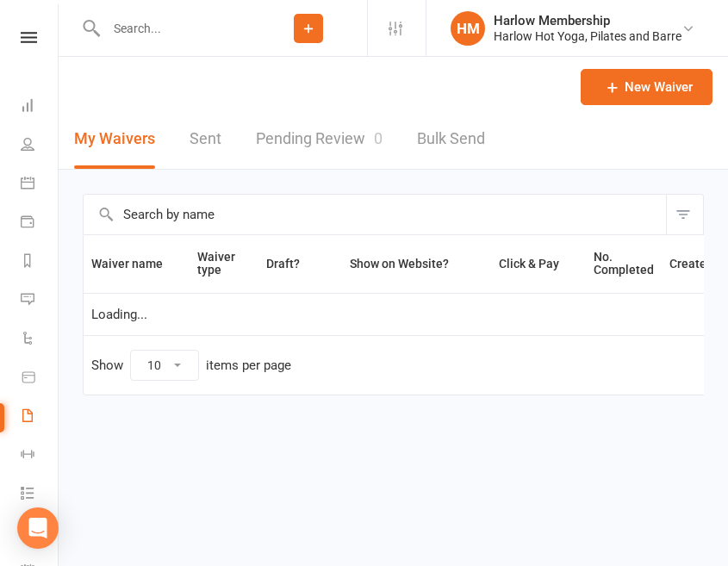 Image resolution: width=728 pixels, height=566 pixels. I want to click on a: New Waiver, so click(647, 87).